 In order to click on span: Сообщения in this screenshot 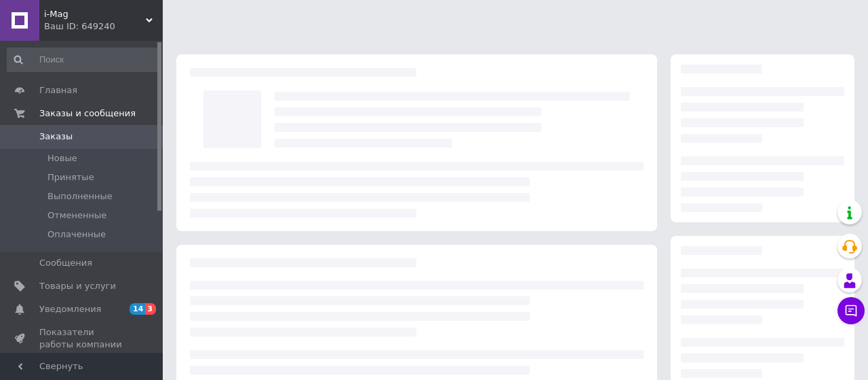, I will do `click(66, 263)`.